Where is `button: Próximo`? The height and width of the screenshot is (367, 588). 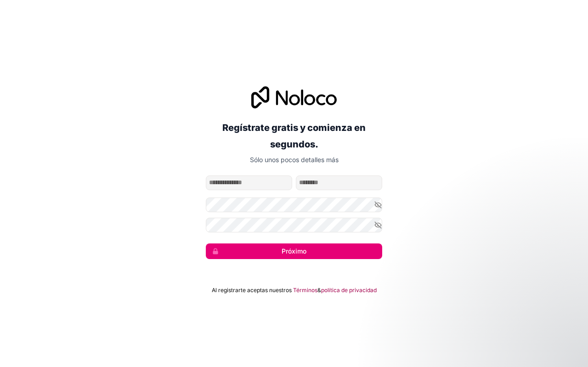
button: Próximo is located at coordinates (294, 251).